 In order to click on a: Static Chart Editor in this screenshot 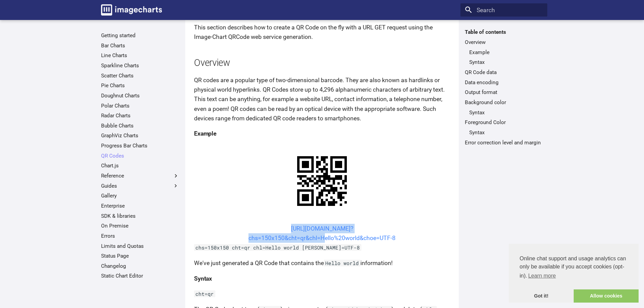, I will do `click(140, 276)`.